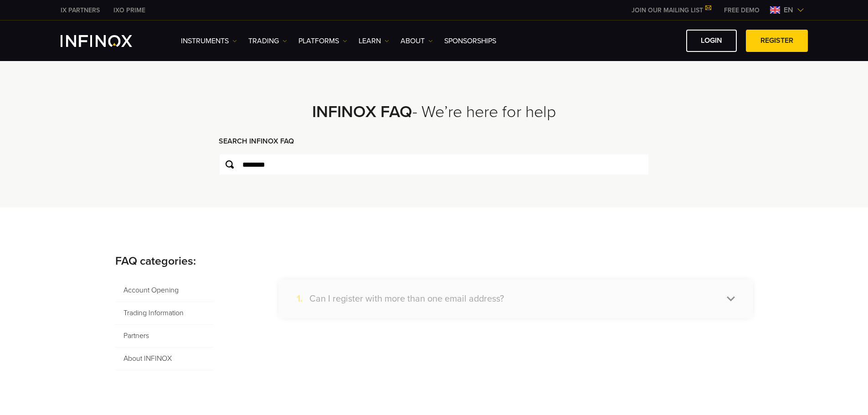 This screenshot has height=415, width=868. I want to click on strong: SEARCH INFINOX FAQ, so click(256, 141).